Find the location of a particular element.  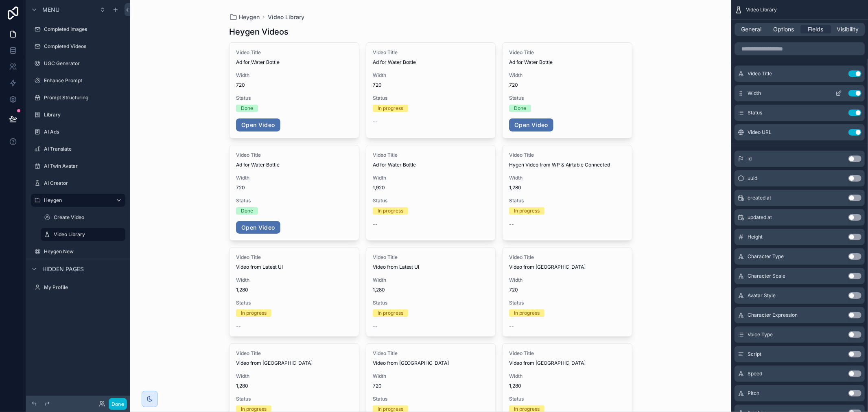

span: Character Scale is located at coordinates (766, 276).